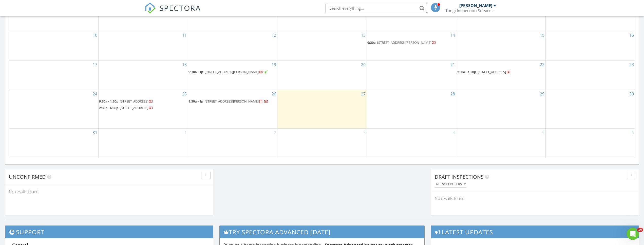 The height and width of the screenshot is (245, 644). I want to click on a: Go to August 21, 2025, so click(453, 64).